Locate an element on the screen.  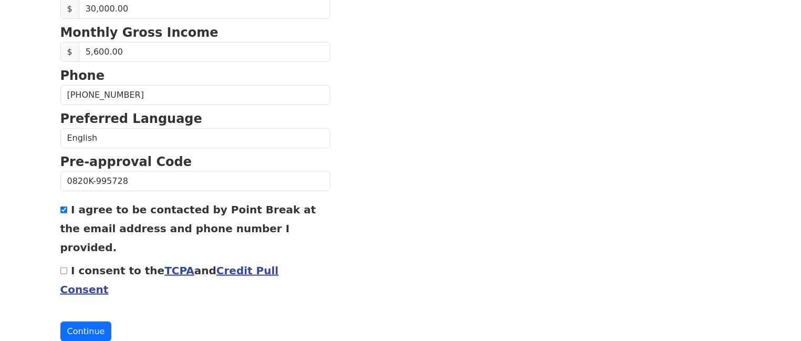
p: Monthly Gross Income is located at coordinates (195, 32).